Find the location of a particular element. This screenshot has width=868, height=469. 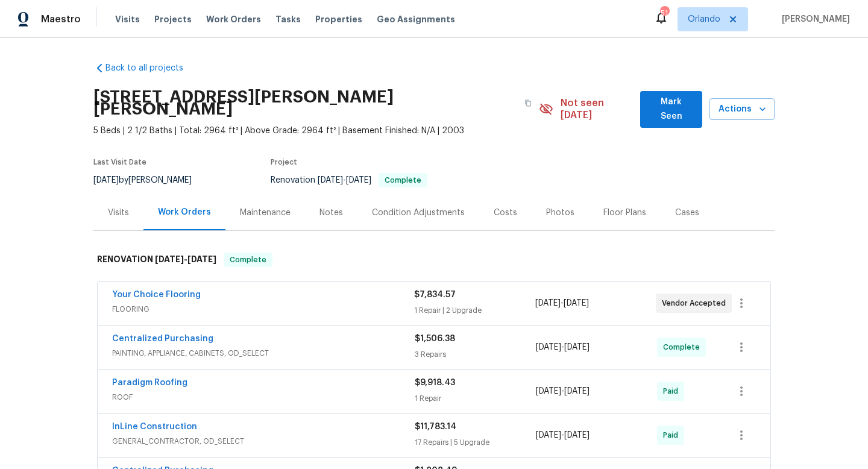

span: Mark Seen is located at coordinates (670, 109).